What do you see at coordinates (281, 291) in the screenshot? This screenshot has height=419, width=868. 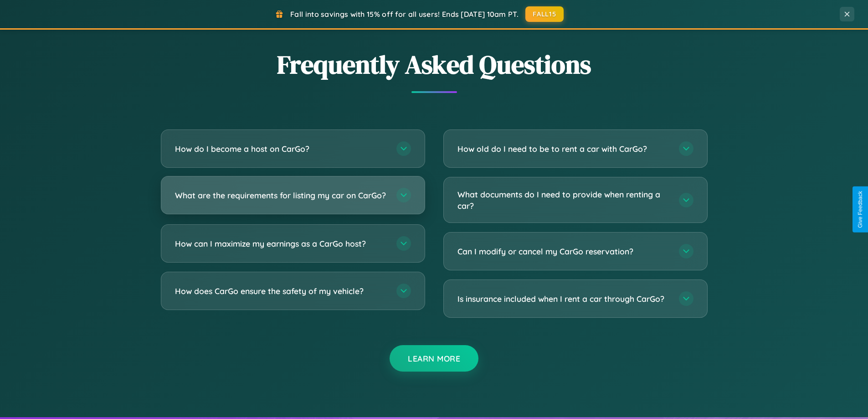 I see `h3: How does CarGo ensure the safety of my vehicle?` at bounding box center [281, 291].